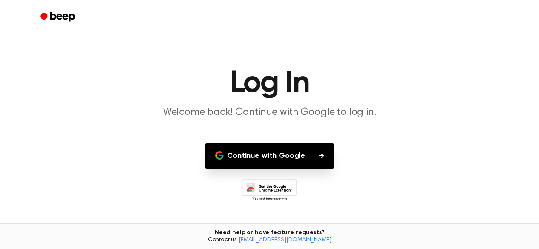  I want to click on button: Continue with Google, so click(269, 156).